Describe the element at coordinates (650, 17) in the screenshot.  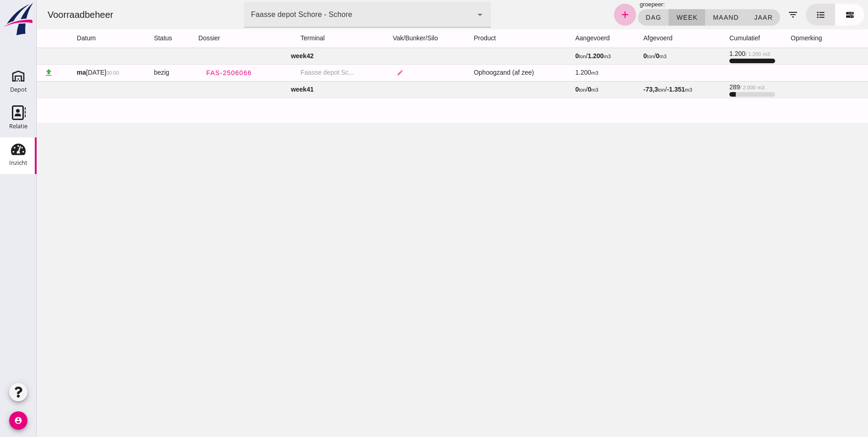
I see `span: week` at that location.